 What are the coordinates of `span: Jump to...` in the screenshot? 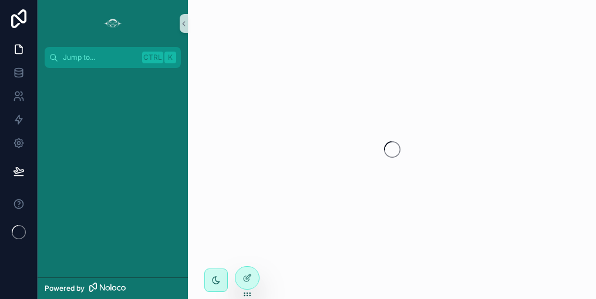 It's located at (100, 58).